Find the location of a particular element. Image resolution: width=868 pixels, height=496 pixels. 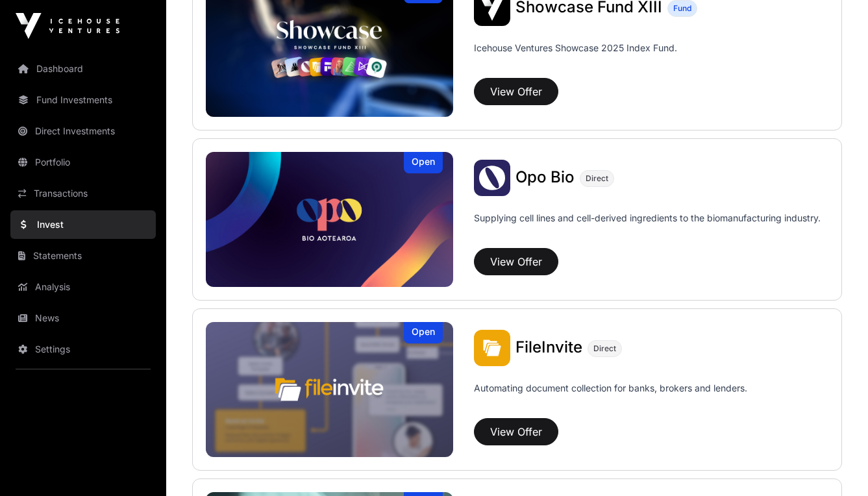

a: Opo BioOpen is located at coordinates (329, 219).